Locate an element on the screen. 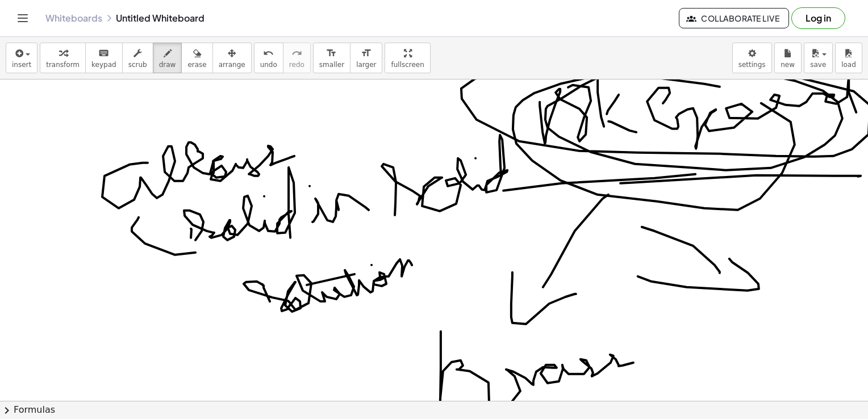  span: smaller is located at coordinates (331, 65).